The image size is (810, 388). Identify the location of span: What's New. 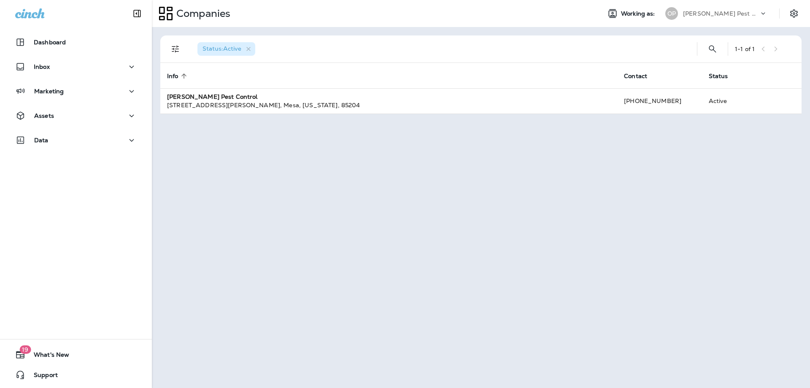
(47, 356).